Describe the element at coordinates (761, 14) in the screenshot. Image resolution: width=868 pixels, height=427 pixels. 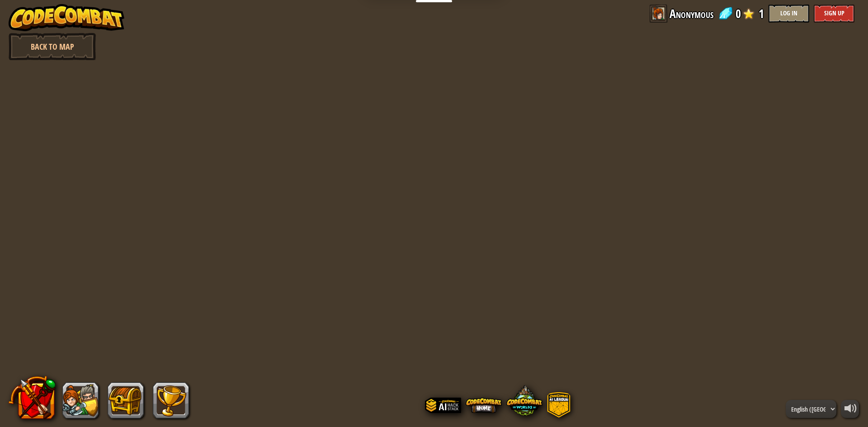
I see `span: 1` at that location.